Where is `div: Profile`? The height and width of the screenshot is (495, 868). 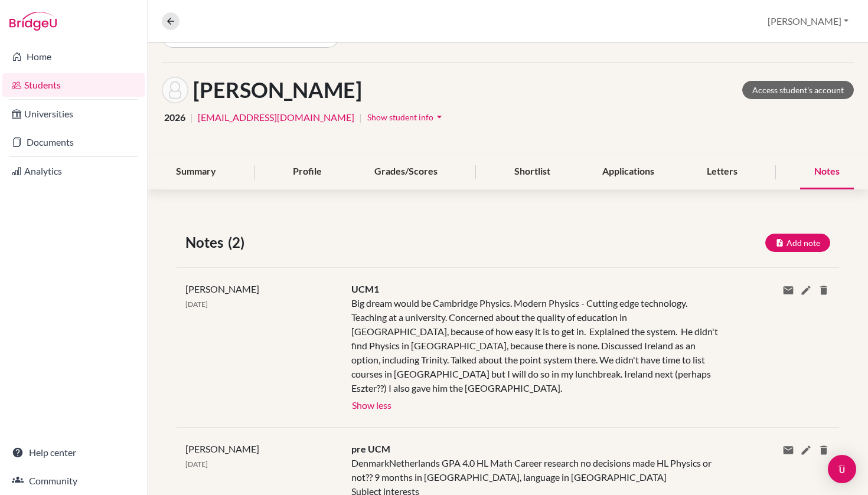 div: Profile is located at coordinates (307, 172).